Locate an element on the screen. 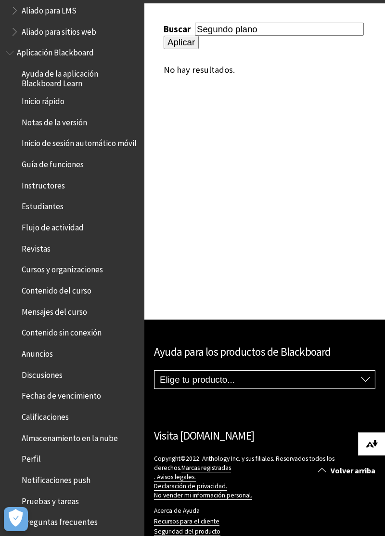 This screenshot has width=385, height=536. font: Almacenamiento en la nube is located at coordinates (70, 438).